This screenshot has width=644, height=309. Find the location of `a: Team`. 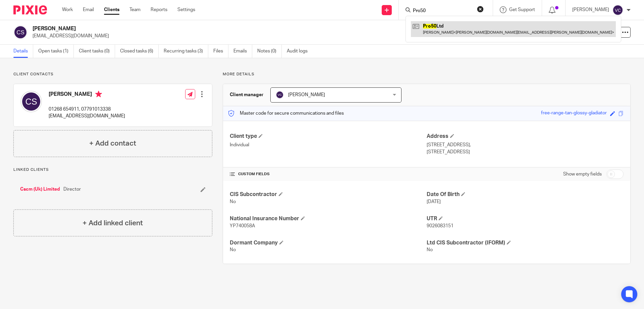

a: Team is located at coordinates (135, 9).